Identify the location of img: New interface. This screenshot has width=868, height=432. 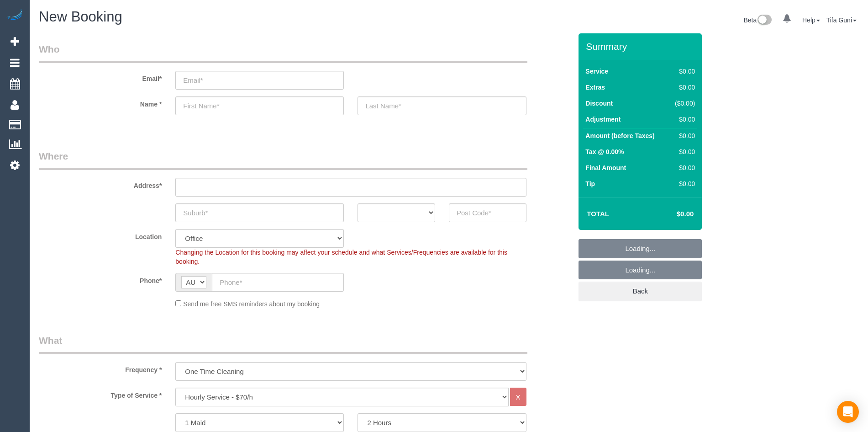
(763, 21).